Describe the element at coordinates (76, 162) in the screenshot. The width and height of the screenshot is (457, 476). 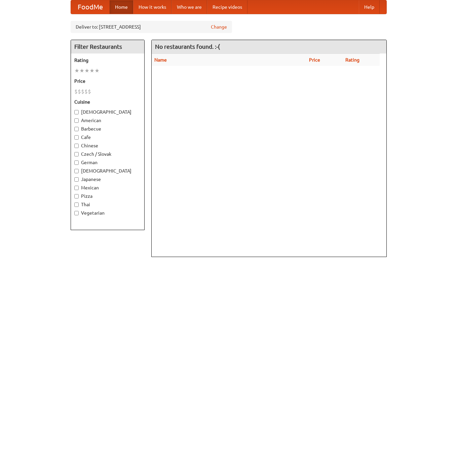
I see `input: German` at that location.